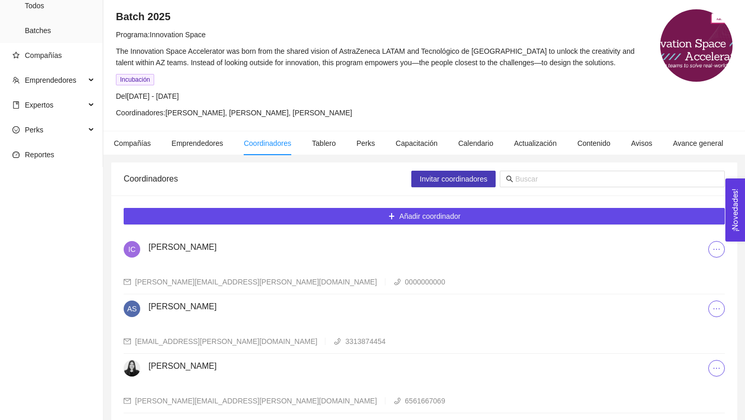 Image resolution: width=745 pixels, height=420 pixels. What do you see at coordinates (267, 143) in the screenshot?
I see `span: Coordinadores` at bounding box center [267, 143].